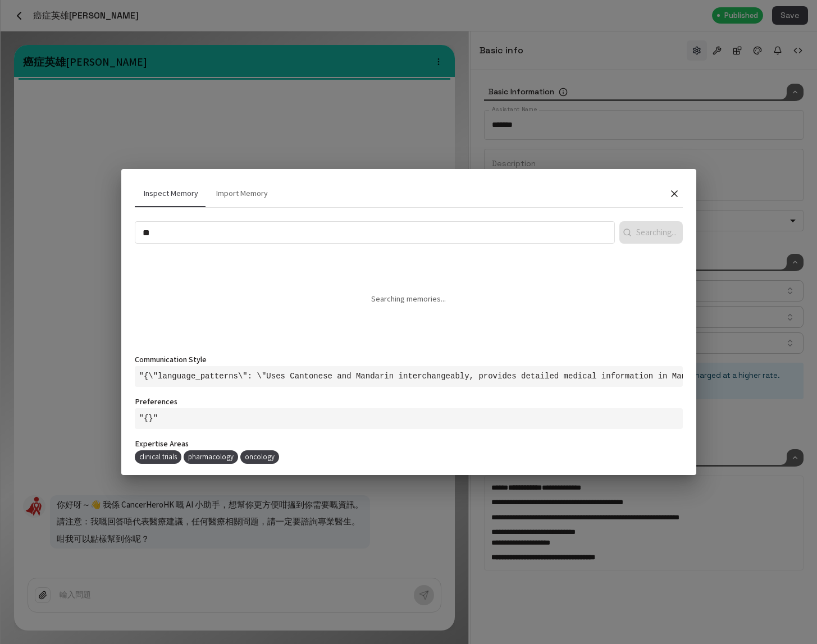 The image size is (817, 644). What do you see at coordinates (409, 402) in the screenshot?
I see `h6: Preferences` at bounding box center [409, 402].